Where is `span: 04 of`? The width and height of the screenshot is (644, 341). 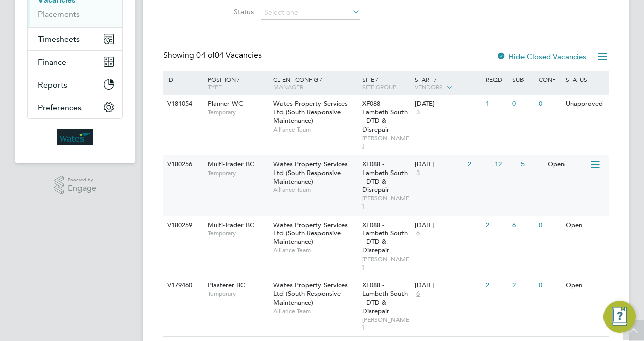 span: 04 of is located at coordinates (206, 55).